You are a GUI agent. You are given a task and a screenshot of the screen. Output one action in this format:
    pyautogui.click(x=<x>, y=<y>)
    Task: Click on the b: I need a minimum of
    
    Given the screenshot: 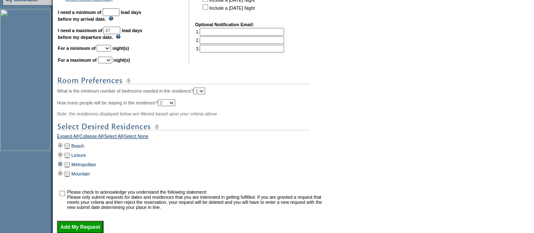 What is the action you would take?
    pyautogui.click(x=79, y=12)
    